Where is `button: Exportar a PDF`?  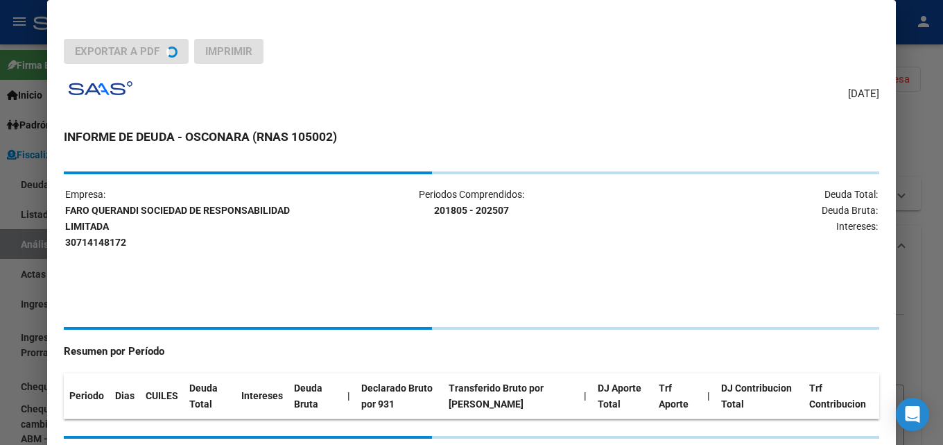 button: Exportar a PDF is located at coordinates (126, 51).